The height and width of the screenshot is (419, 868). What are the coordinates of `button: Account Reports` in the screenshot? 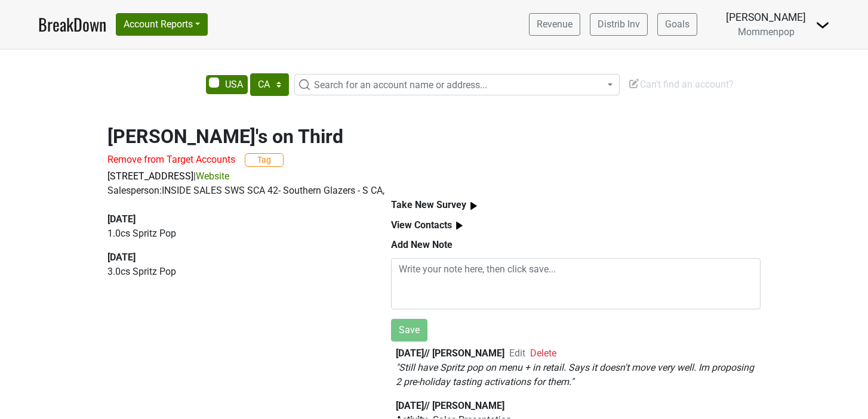 It's located at (162, 25).